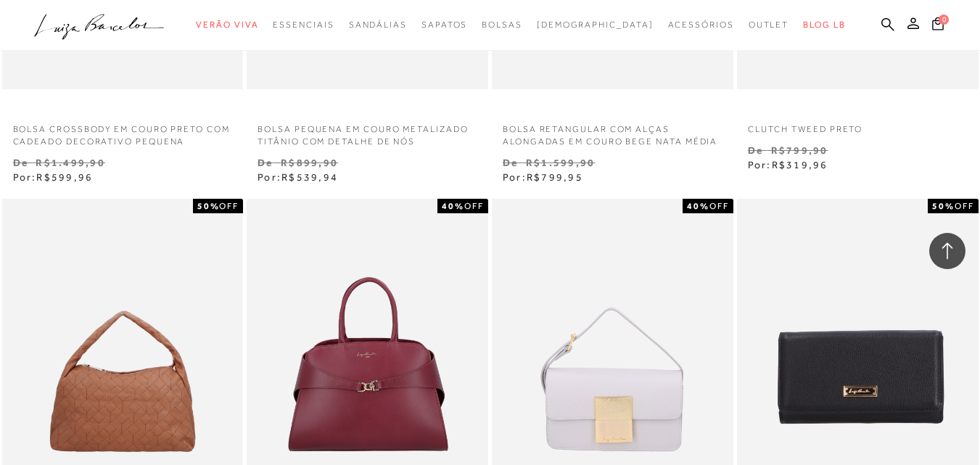 This screenshot has width=980, height=465. I want to click on button: 0, so click(938, 25).